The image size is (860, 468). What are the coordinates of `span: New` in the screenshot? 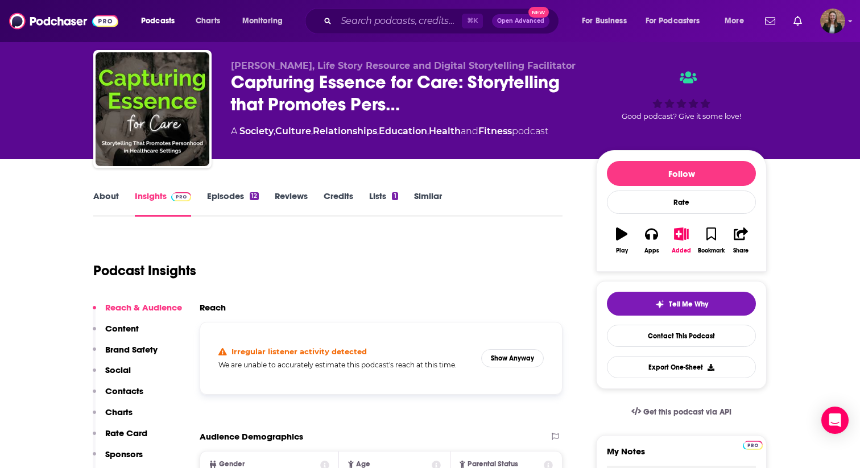 It's located at (538, 12).